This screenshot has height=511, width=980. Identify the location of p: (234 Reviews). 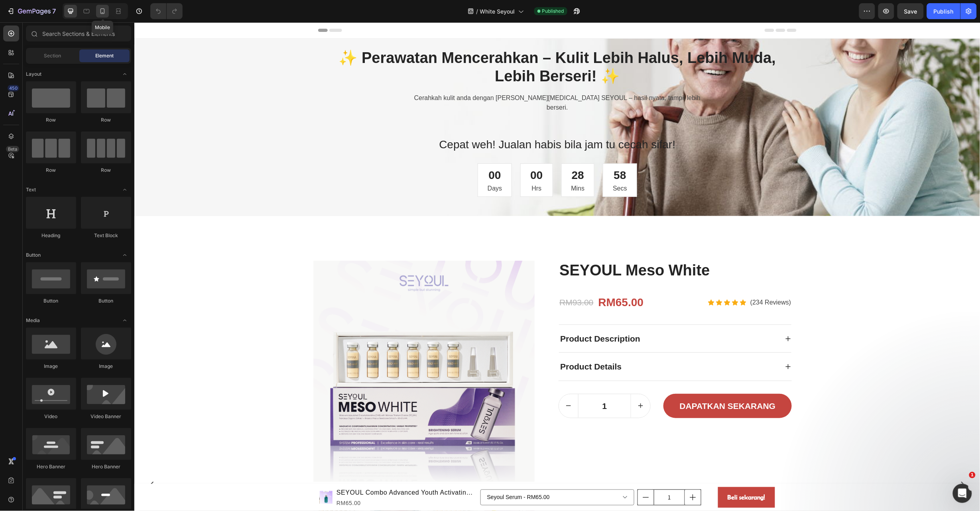
(636, 280).